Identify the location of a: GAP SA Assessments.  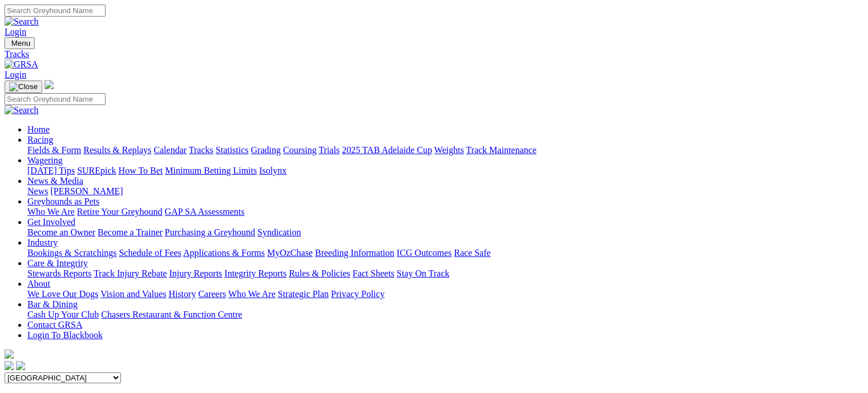
(205, 211).